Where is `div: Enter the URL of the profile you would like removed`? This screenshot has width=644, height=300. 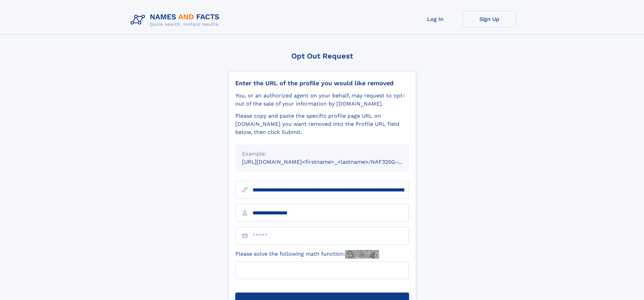 div: Enter the URL of the profile you would like removed is located at coordinates (322, 83).